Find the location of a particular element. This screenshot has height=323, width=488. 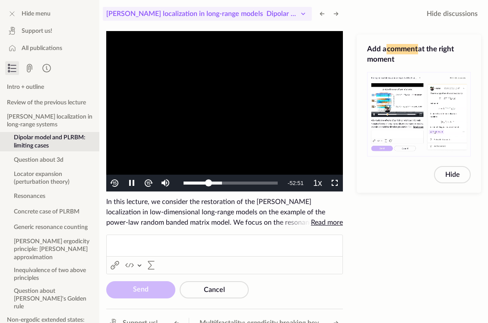

button: Cancel is located at coordinates (214, 290).